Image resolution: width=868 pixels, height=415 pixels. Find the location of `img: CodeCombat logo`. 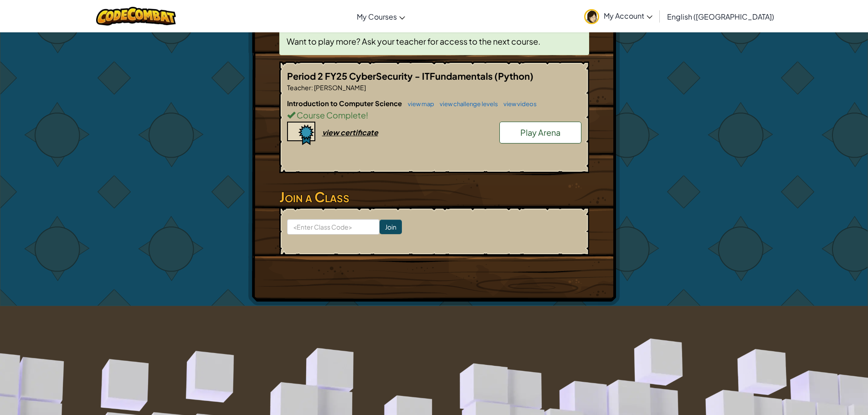

img: CodeCombat logo is located at coordinates (136, 16).